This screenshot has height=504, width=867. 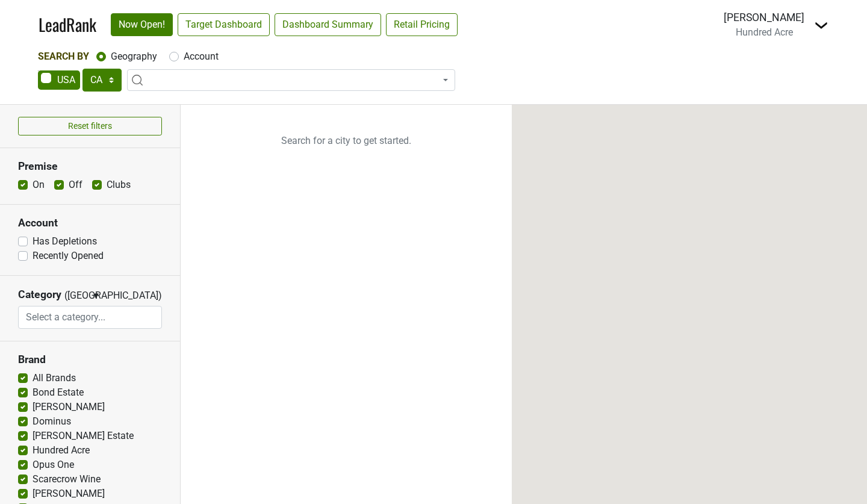 What do you see at coordinates (63, 56) in the screenshot?
I see `span: Search By` at bounding box center [63, 56].